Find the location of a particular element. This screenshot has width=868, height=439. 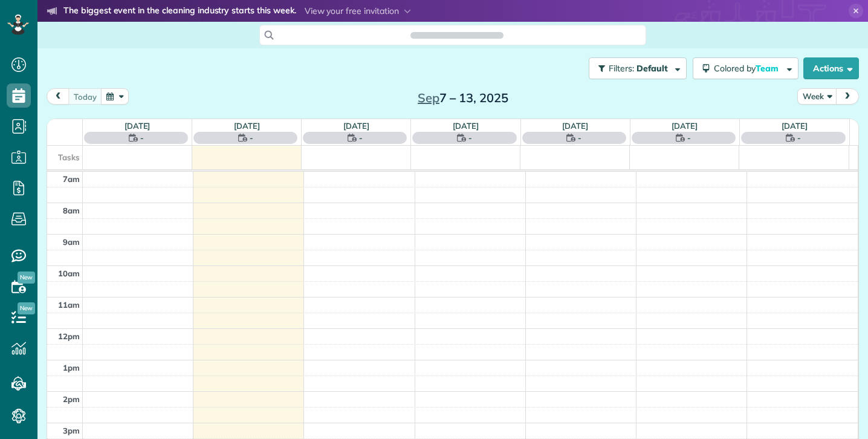

span: Tasks is located at coordinates (69, 157).